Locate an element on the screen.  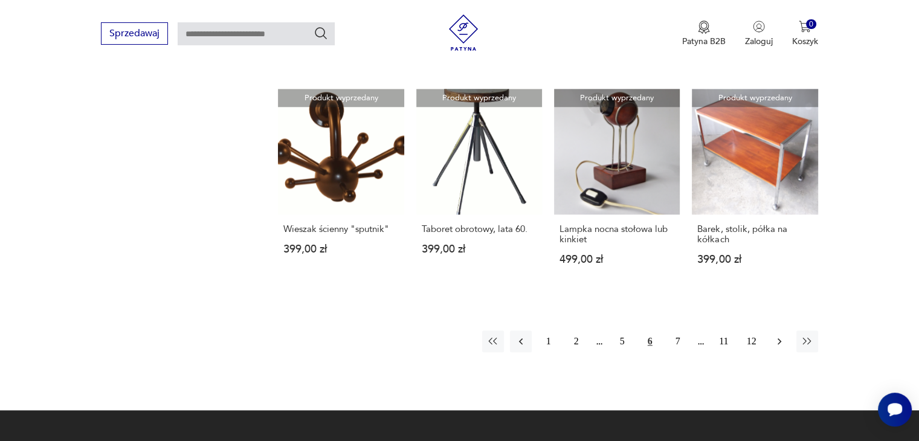
button: 7 is located at coordinates (678, 342).